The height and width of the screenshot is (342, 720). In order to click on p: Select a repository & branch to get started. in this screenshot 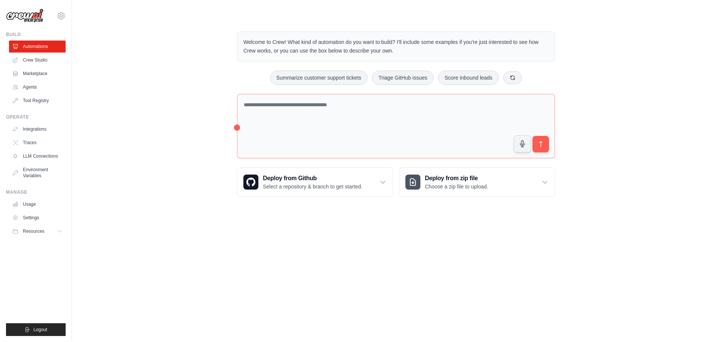, I will do `click(312, 186)`.